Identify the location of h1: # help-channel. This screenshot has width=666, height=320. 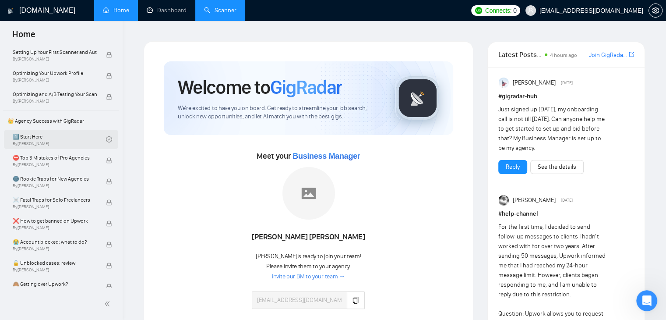
(566, 214).